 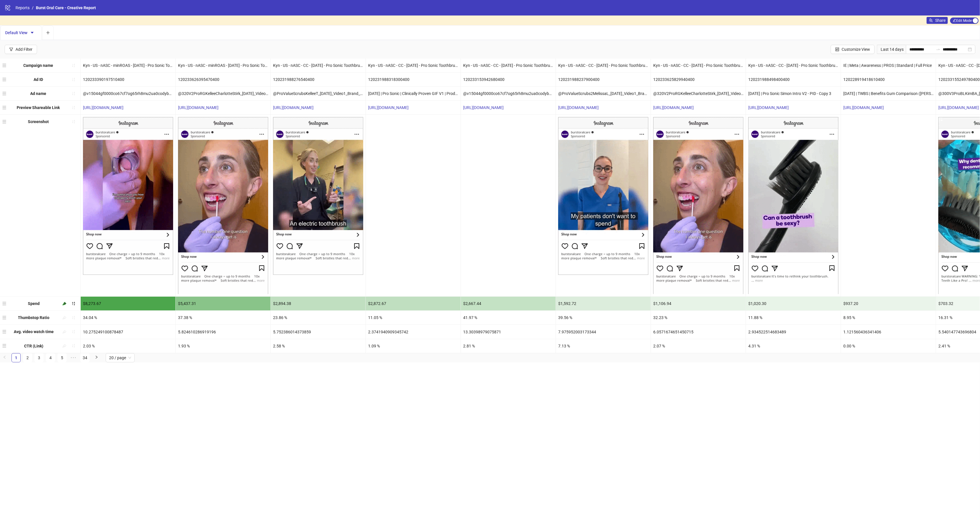 What do you see at coordinates (318, 346) in the screenshot?
I see `div: 2.58 %` at bounding box center [318, 346].